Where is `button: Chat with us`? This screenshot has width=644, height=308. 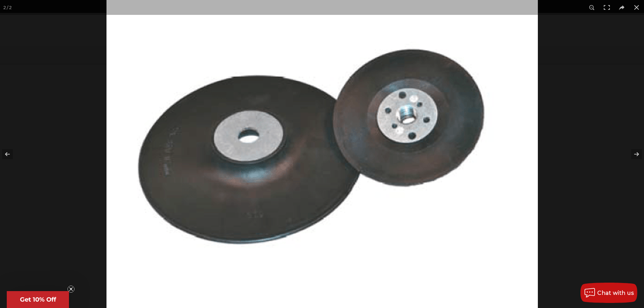 button: Chat with us is located at coordinates (609, 293).